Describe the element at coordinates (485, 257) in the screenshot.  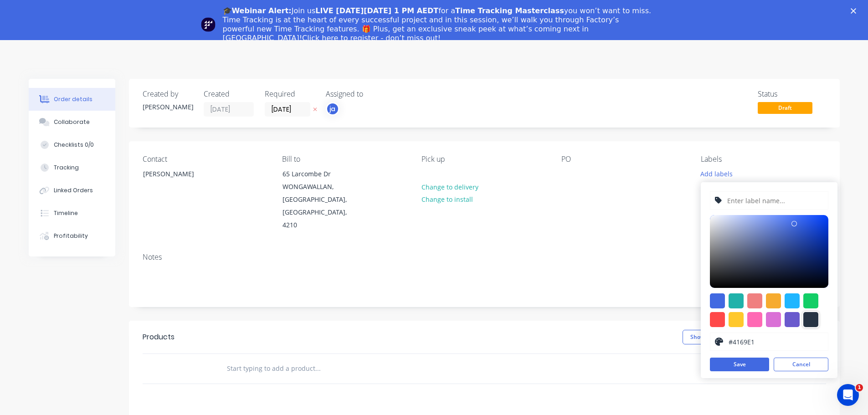
I see `div: Notes` at that location.